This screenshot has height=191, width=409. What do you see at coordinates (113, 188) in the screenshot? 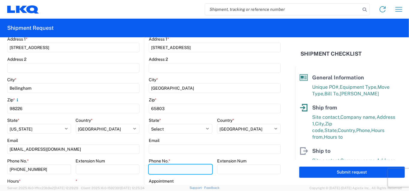
I see `span: Client: 2025.16.0-1592391` at bounding box center [113, 188].